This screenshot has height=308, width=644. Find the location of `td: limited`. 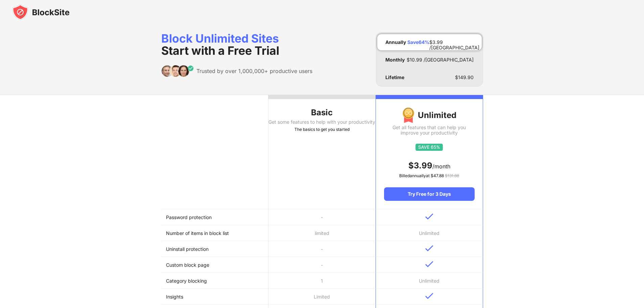

td: limited is located at coordinates (322, 233).